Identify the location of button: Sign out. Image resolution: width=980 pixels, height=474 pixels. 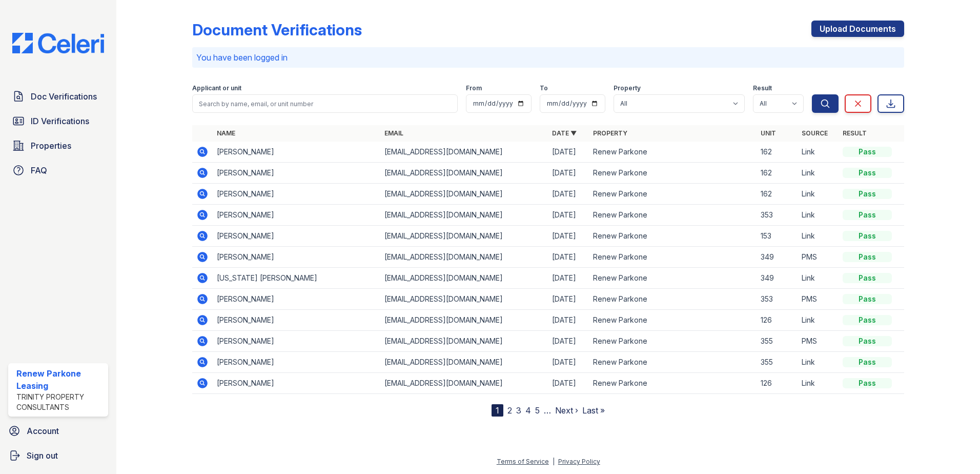
(58, 456).